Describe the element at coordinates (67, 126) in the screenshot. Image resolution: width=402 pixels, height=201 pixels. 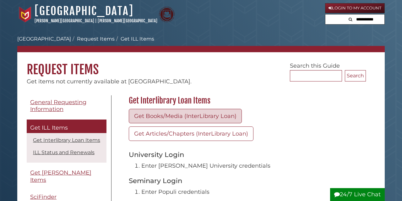
I see `a: Get ILL Items` at that location.